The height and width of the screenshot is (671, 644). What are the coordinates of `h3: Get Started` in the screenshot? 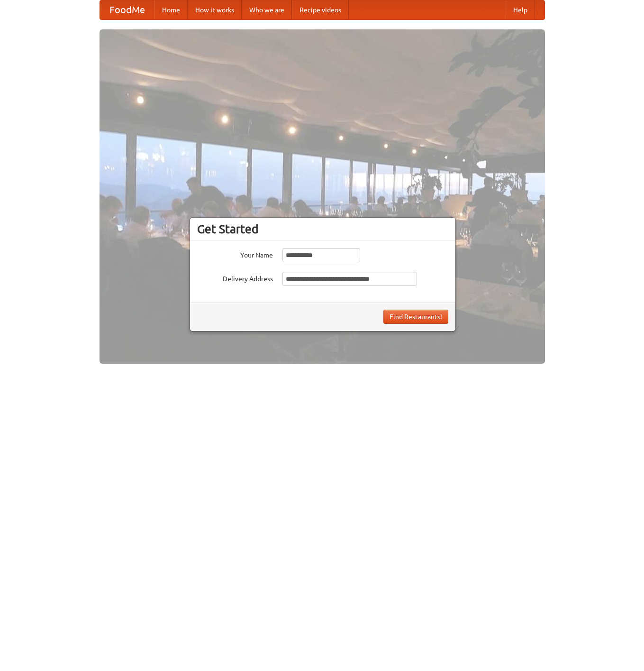 It's located at (323, 229).